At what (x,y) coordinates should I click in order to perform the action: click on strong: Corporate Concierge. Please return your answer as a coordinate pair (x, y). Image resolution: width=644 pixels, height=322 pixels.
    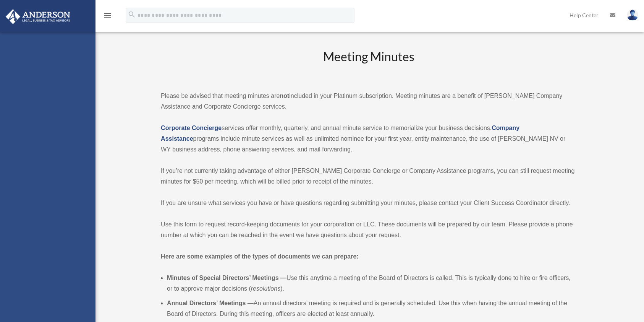
    Looking at the image, I should click on (191, 128).